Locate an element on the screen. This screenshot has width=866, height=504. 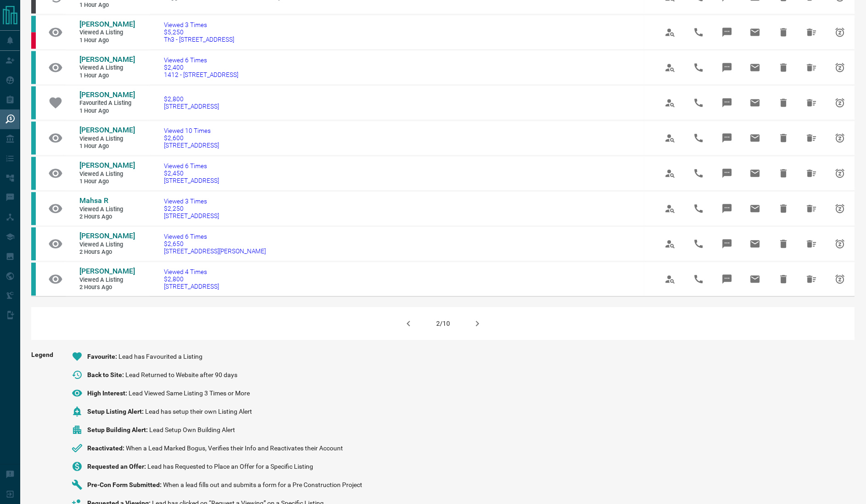
span: Hide All from Btissam Benkerroum is located at coordinates (812, 138).